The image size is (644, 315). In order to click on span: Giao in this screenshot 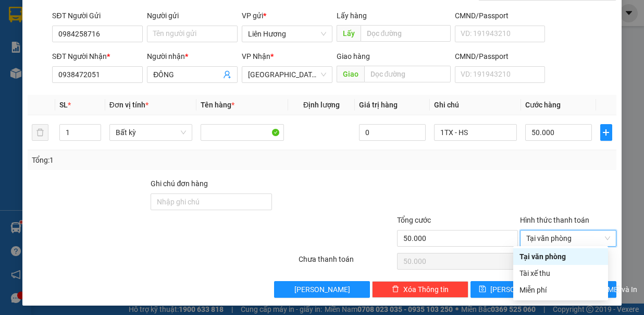, I will do `click(350, 74)`.